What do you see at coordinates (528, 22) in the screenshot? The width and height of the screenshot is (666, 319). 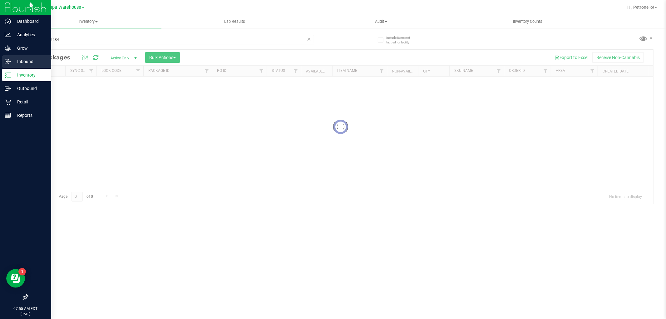 I see `span: Inventory Counts` at bounding box center [528, 22].